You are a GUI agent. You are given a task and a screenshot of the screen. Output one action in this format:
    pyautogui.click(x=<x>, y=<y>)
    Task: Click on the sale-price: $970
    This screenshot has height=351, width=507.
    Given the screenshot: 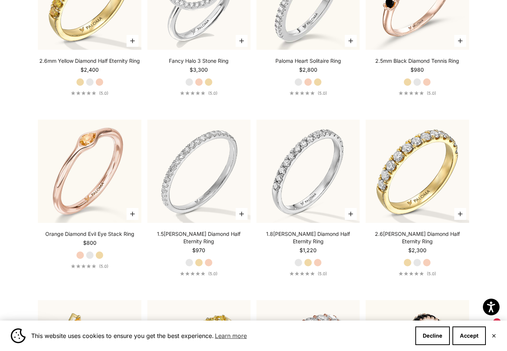 What is the action you would take?
    pyautogui.click(x=199, y=250)
    